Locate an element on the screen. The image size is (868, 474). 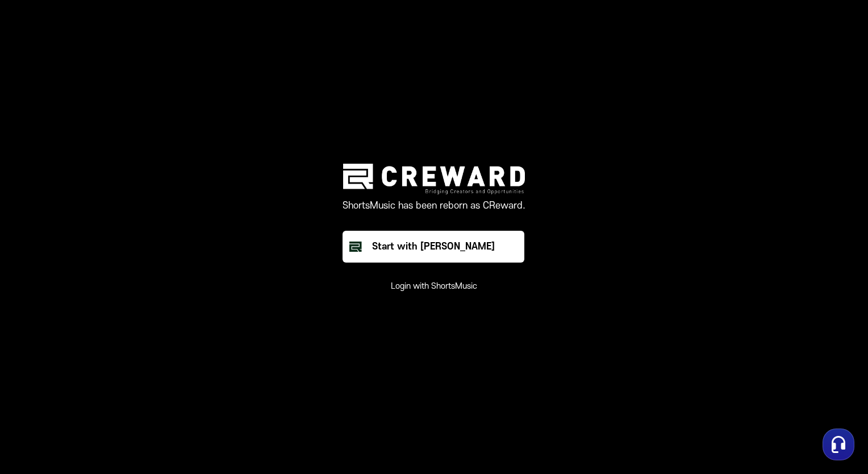
p: ShortsMusic has been reborn as CReward. is located at coordinates (434, 206).